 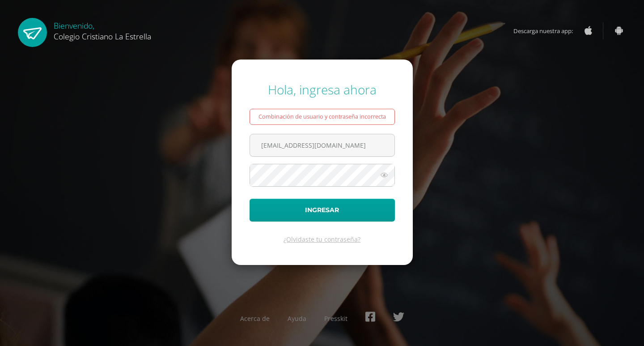 I want to click on div: Combinación de usuario y contraseña incorrecta, so click(x=322, y=117).